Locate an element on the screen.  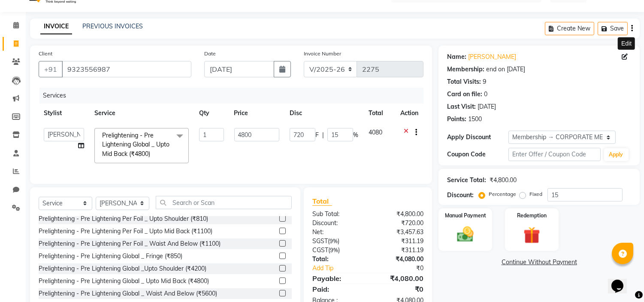
input: Enter Offer / Coupon Code is located at coordinates (554, 154).